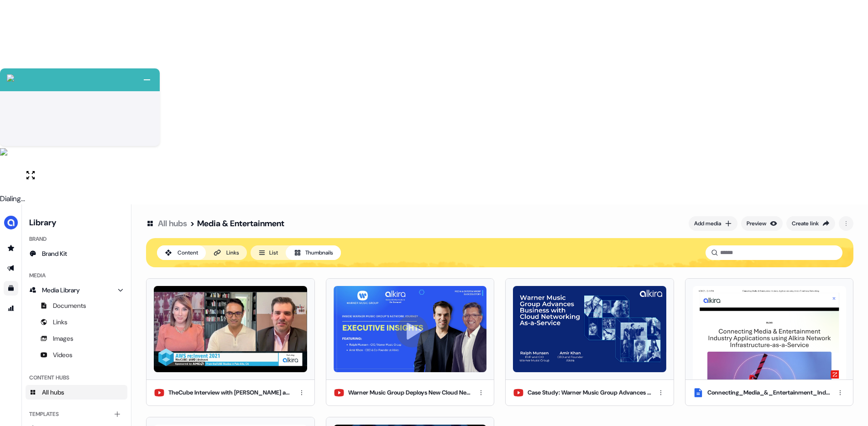 The image size is (868, 426). Describe the element at coordinates (76, 275) in the screenshot. I see `div: Media` at that location.